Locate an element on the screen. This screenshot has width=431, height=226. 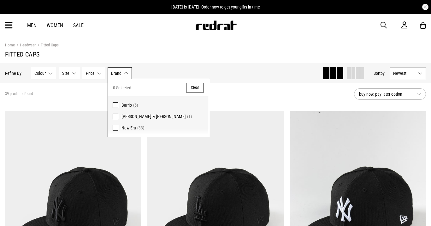
a: Men is located at coordinates (32, 25).